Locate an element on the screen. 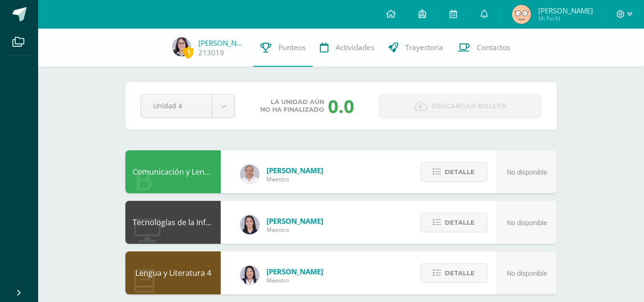  span: Contactos is located at coordinates (493, 47).